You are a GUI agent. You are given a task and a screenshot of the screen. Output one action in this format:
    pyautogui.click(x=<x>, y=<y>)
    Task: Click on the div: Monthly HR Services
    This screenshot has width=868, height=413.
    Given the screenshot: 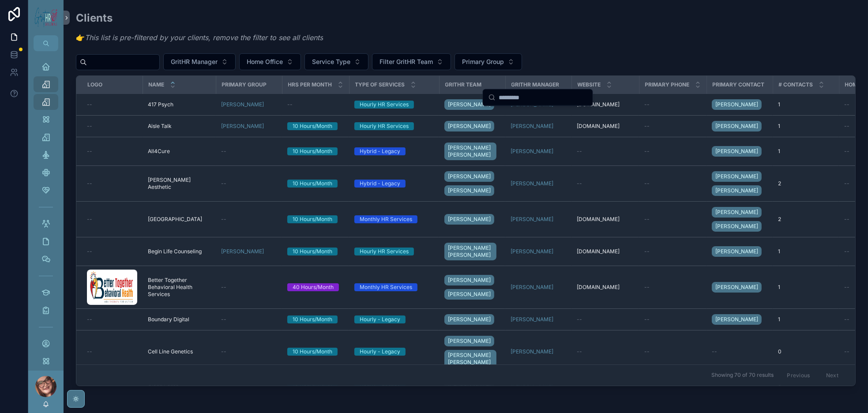 What is the action you would take?
    pyautogui.click(x=386, y=287)
    